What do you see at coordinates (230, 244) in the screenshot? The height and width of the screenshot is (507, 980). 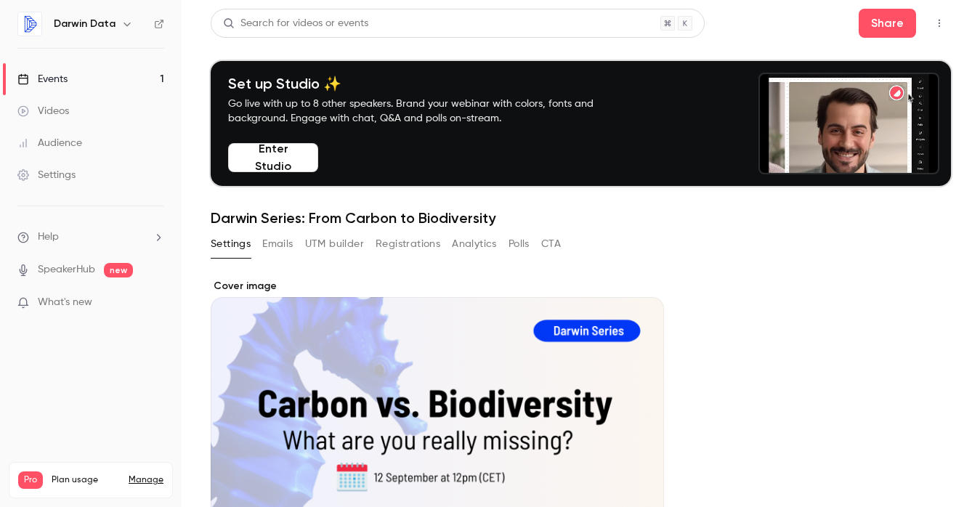 I see `button: Settings` at bounding box center [230, 244].